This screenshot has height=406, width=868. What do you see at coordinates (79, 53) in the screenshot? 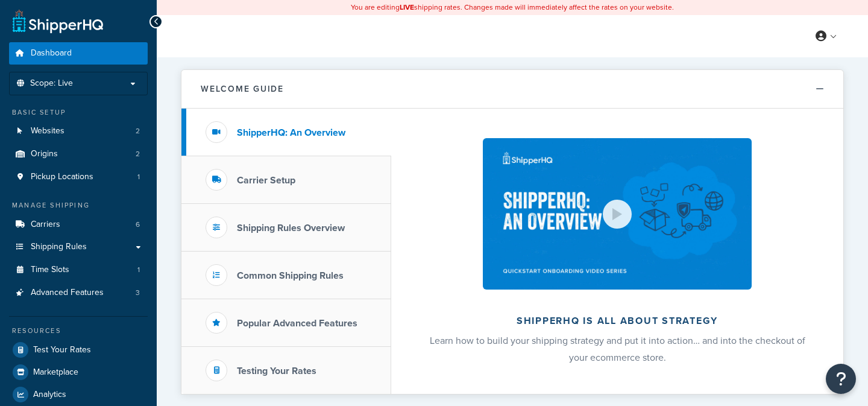
I see `a: Dashboard` at bounding box center [79, 53].